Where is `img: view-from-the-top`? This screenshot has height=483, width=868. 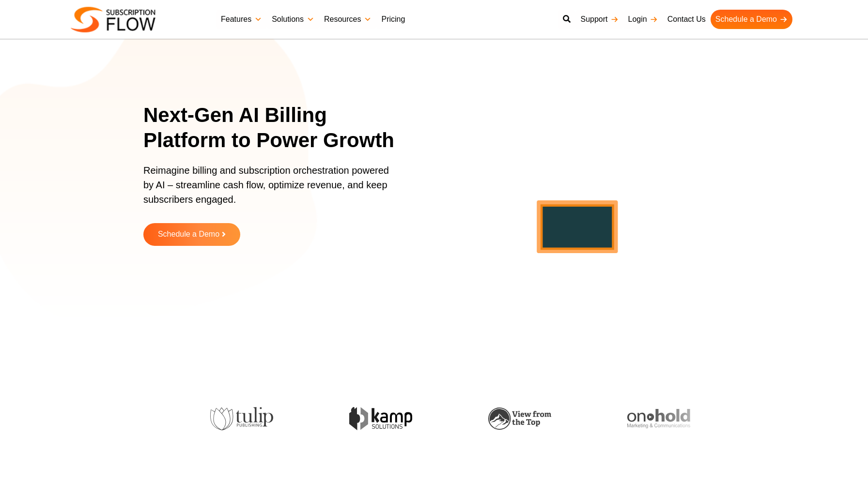 img: view-from-the-top is located at coordinates (511, 419).